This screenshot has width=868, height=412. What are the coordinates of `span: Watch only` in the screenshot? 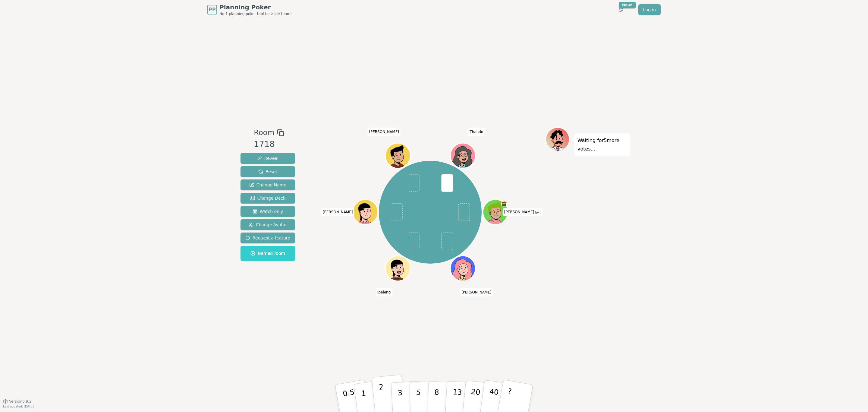 It's located at (268, 212).